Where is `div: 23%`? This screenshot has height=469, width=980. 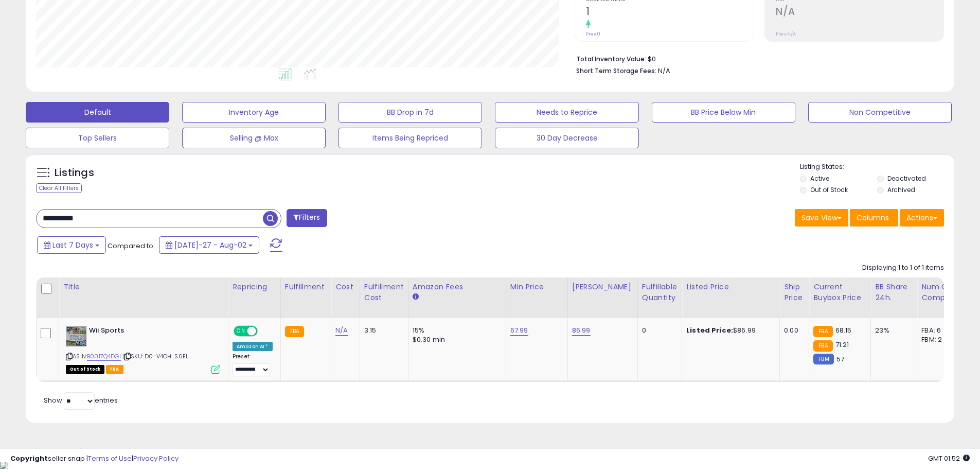
div: 23% is located at coordinates (892, 331).